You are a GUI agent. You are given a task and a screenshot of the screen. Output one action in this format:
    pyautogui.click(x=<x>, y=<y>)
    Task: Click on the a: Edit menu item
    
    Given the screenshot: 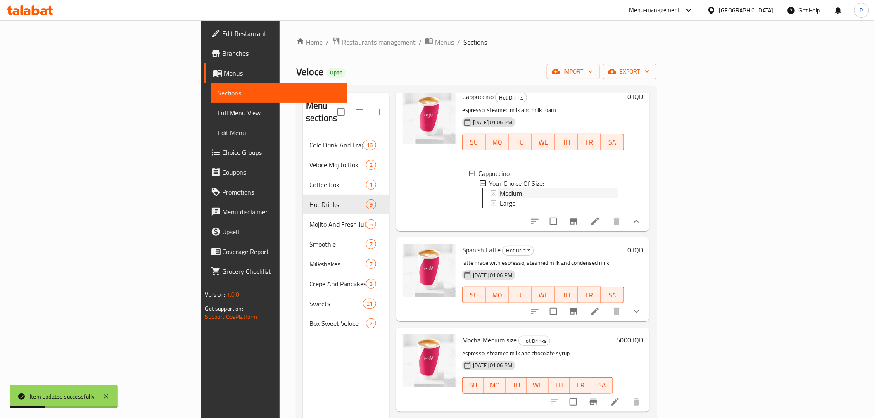 What is the action you would take?
    pyautogui.click(x=615, y=402)
    